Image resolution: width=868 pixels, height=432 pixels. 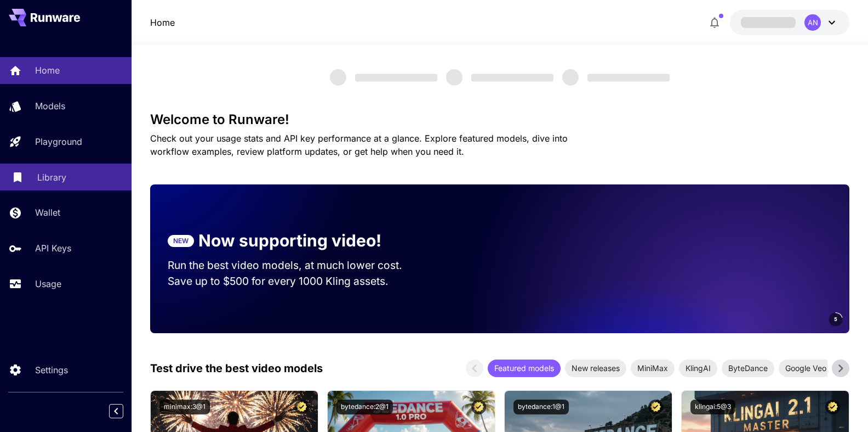 I want to click on span: Check out your usage stats and API key performance at a glance. Explore featured models, dive int..., so click(x=359, y=145).